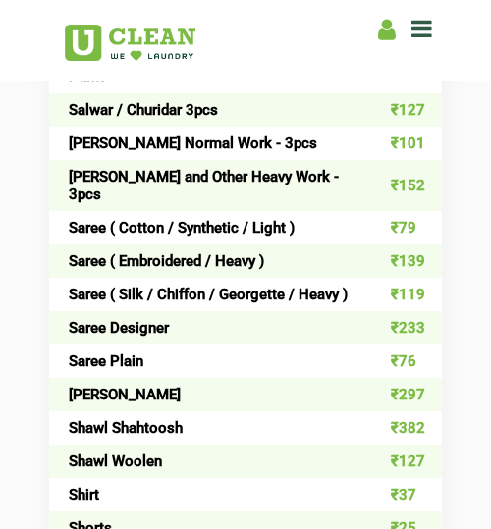 The height and width of the screenshot is (529, 491). I want to click on td: ₹101, so click(402, 143).